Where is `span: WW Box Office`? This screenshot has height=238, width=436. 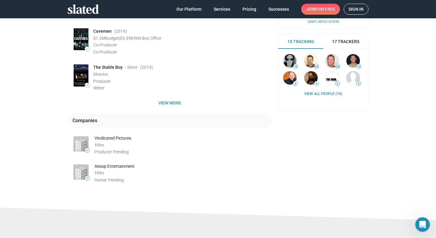
span: WW Box Office is located at coordinates (148, 38).